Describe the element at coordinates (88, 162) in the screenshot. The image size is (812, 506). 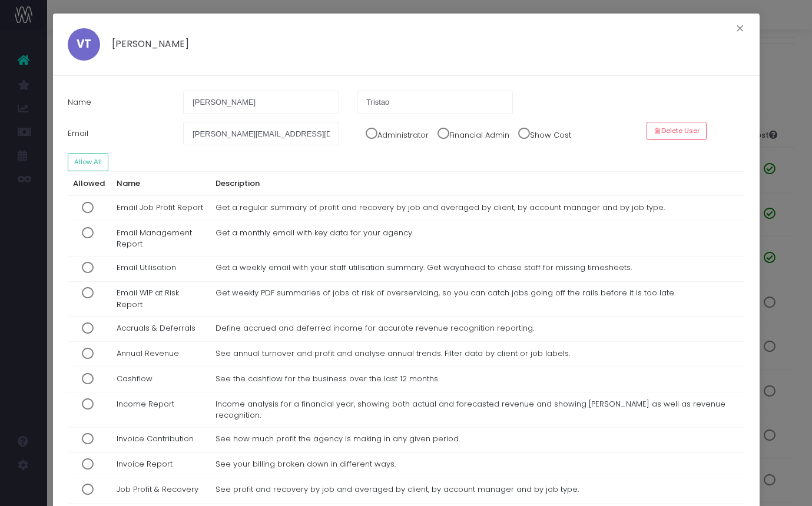
I see `button: Allow All` at that location.